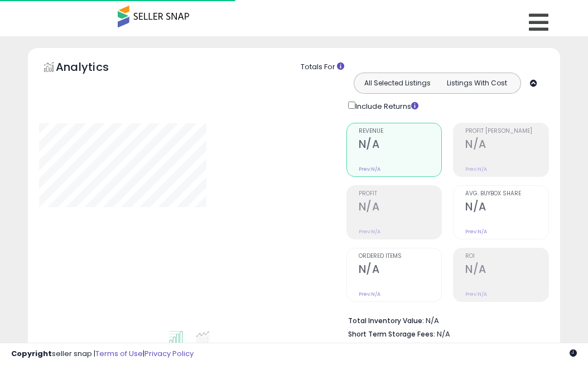  What do you see at coordinates (477, 83) in the screenshot?
I see `button: Listings With Cost` at bounding box center [477, 83].